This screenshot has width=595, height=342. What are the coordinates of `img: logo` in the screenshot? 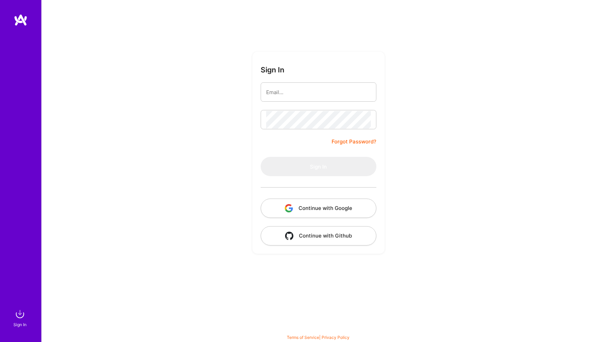 It's located at (21, 20).